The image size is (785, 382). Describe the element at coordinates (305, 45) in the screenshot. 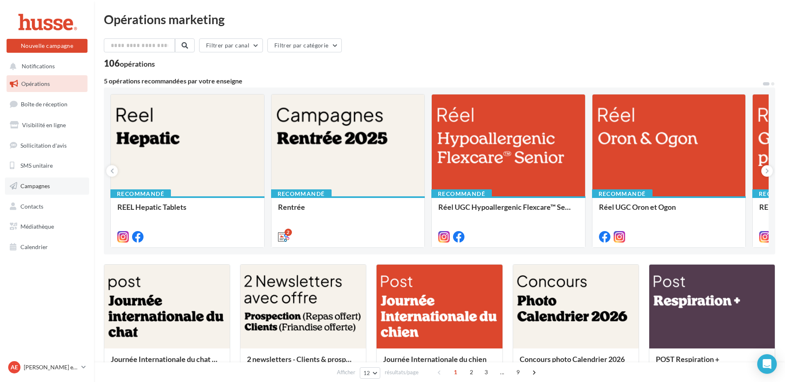

I see `button: Filtrer par catégorie` at that location.